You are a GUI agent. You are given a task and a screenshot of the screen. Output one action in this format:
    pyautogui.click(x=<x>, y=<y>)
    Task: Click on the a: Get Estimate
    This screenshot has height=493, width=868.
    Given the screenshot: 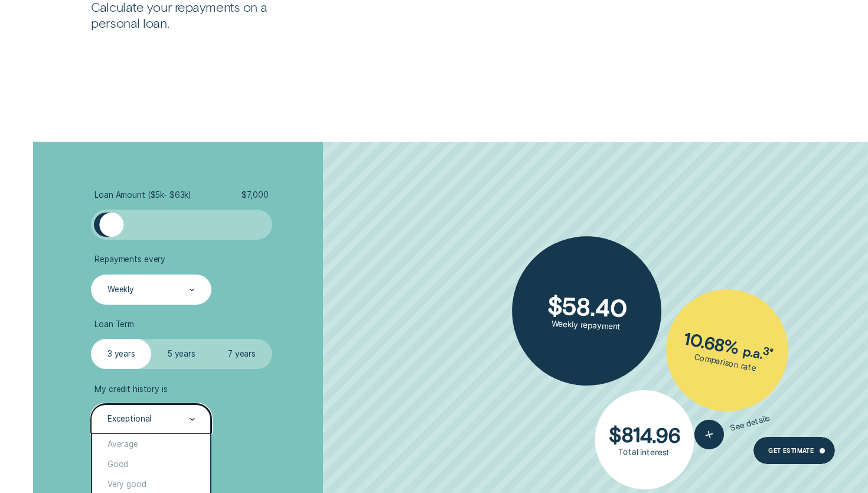 What is the action you would take?
    pyautogui.click(x=794, y=450)
    